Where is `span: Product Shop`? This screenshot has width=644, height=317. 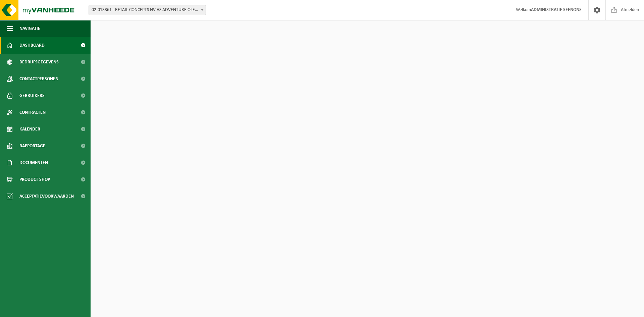 span: Product Shop is located at coordinates (35, 180).